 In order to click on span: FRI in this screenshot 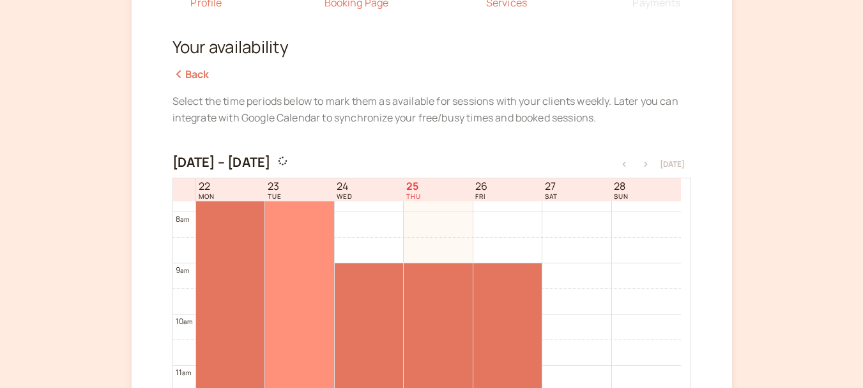, I will do `click(481, 196)`.